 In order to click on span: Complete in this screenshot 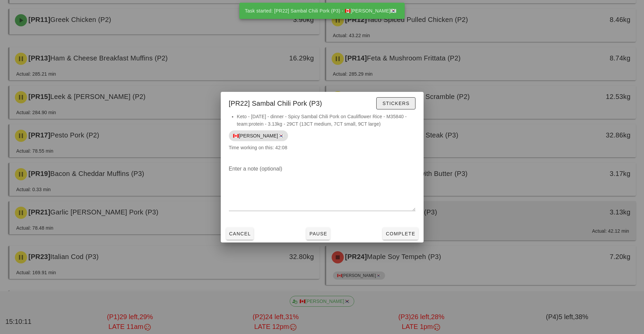, I will do `click(400, 234)`.